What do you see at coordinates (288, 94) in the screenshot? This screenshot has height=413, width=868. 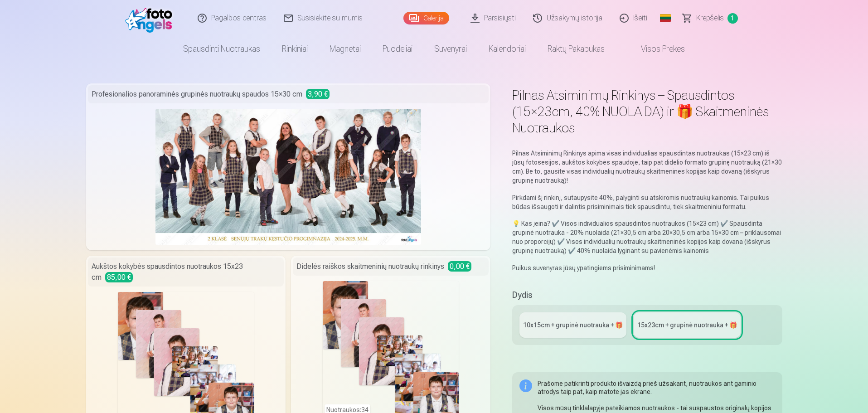 I see `div: Profesionalios panoraminės grupinės nuotraukų spaudos 15×30 cm` at bounding box center [288, 94].